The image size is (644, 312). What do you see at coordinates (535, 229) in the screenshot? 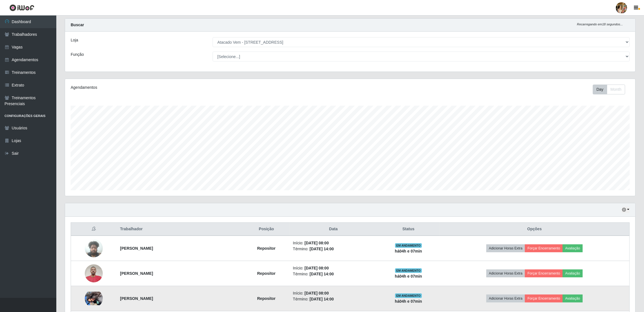
I see `th: Opções` at bounding box center [535, 229].